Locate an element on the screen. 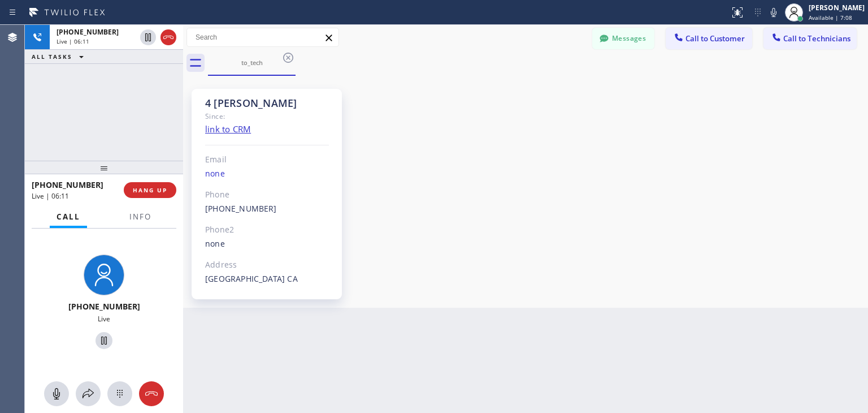 Image resolution: width=868 pixels, height=413 pixels. button: Open dialpad is located at coordinates (120, 394).